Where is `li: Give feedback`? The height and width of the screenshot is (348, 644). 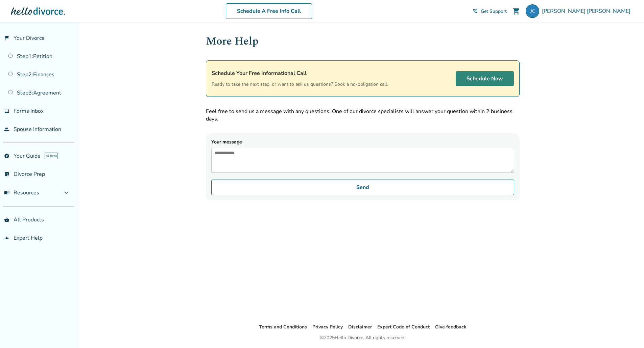 li: Give feedback is located at coordinates (450, 327).